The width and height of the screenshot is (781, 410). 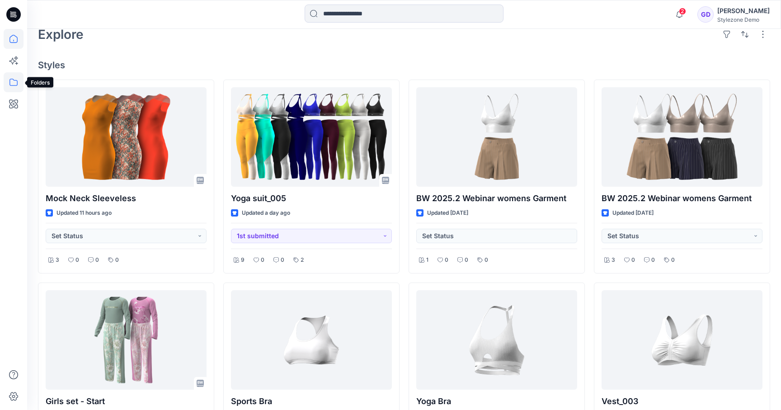 I want to click on p: Updated a day ago, so click(x=266, y=213).